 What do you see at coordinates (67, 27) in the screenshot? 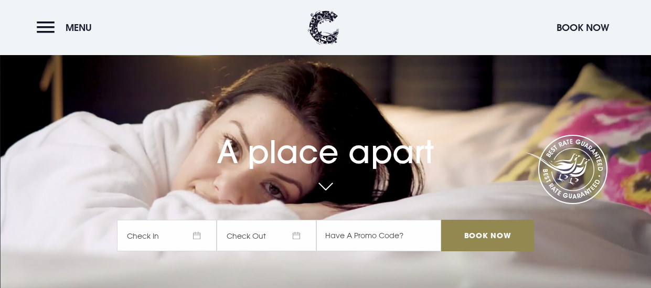
I see `button: Menu` at bounding box center [67, 27].